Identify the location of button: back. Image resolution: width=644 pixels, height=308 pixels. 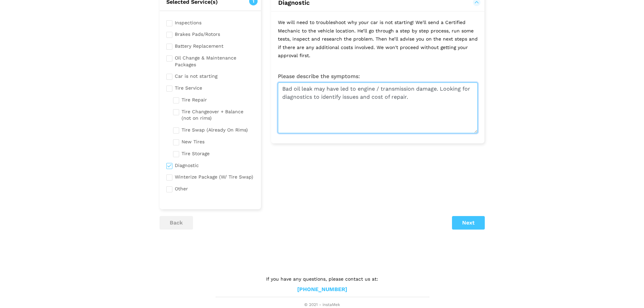
(176, 223).